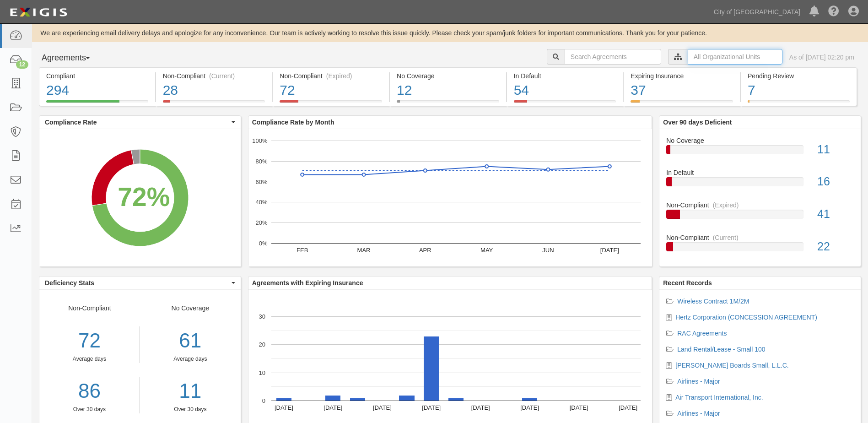  Describe the element at coordinates (331, 104) in the screenshot. I see `a: Non-Compliant(Expired)72` at that location.